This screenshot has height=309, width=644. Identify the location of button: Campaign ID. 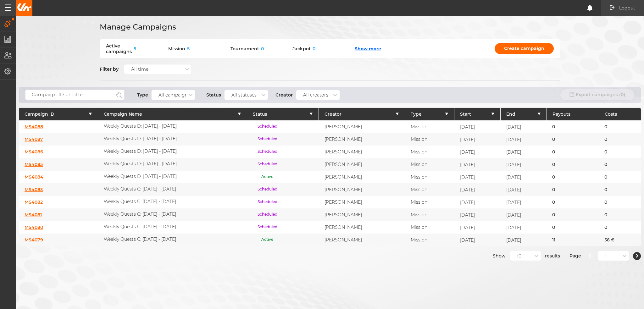
(58, 114).